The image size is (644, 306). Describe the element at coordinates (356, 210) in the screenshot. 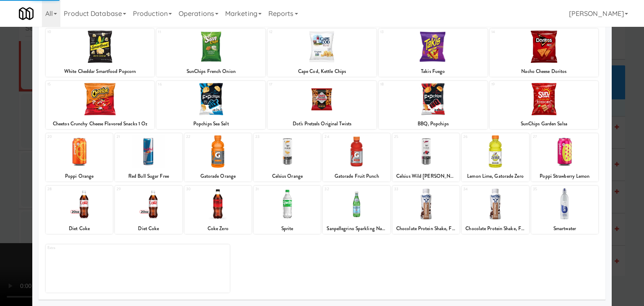

I see `div: 32Sanpellegrino Sparkling Natural Mineral Water` at that location.